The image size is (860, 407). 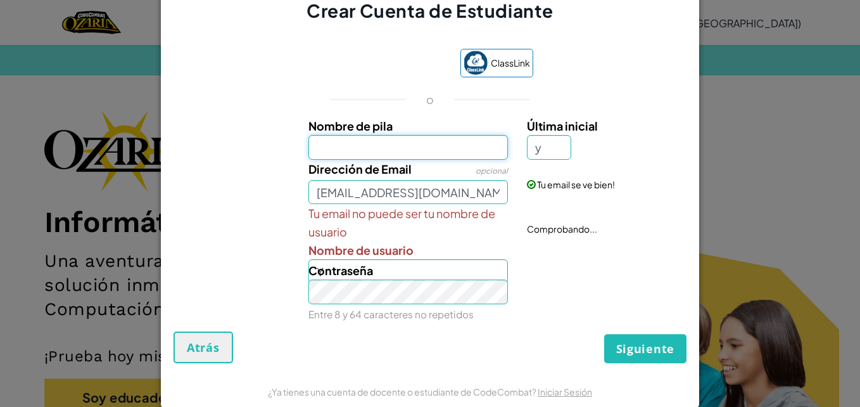 What do you see at coordinates (203, 347) in the screenshot?
I see `button: Atrás` at bounding box center [203, 347].